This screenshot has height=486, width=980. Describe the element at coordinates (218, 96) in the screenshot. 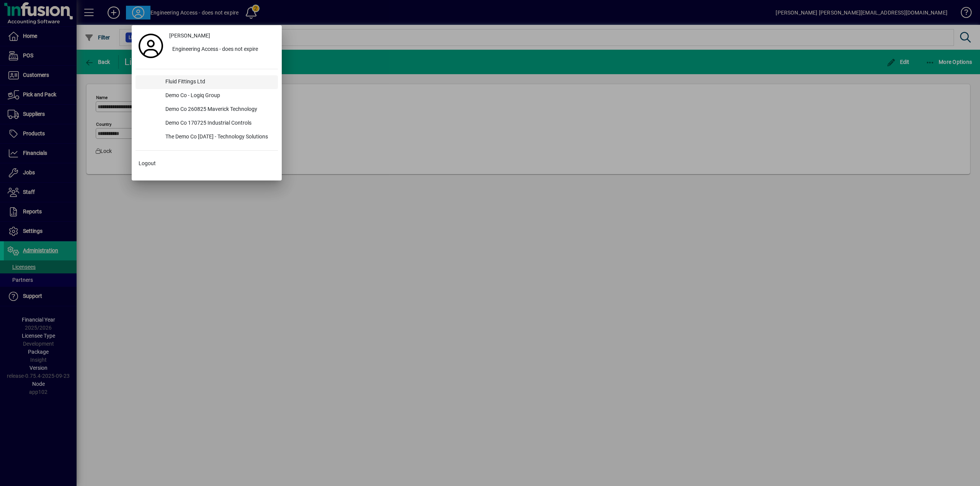

I see `div: Demo Co - Logiq Group` at that location.